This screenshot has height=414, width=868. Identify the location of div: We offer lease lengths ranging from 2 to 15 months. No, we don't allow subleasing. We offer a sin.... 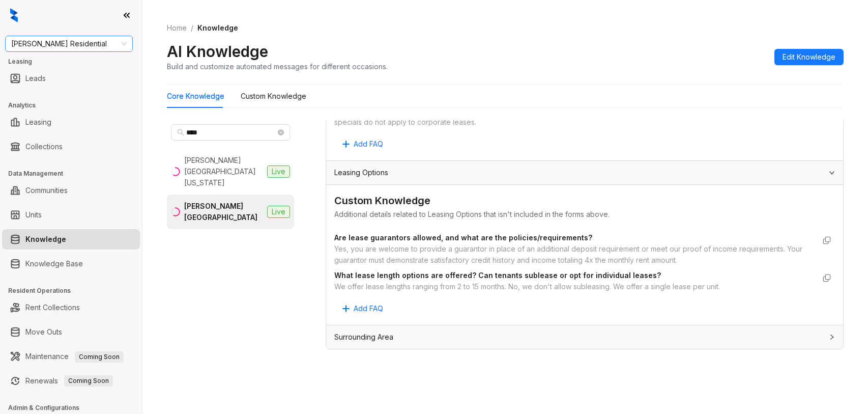
(574, 287).